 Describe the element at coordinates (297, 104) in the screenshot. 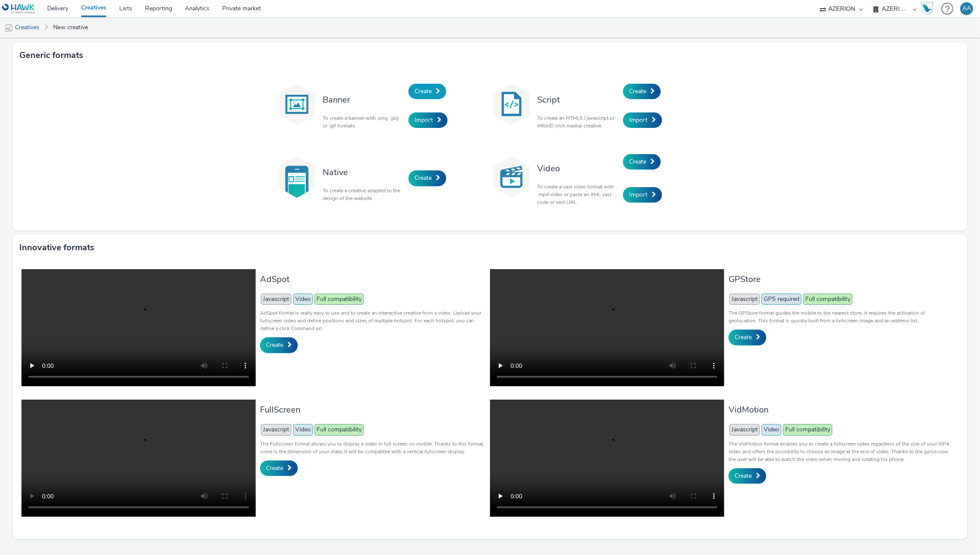

I see `img: banner.svg` at that location.